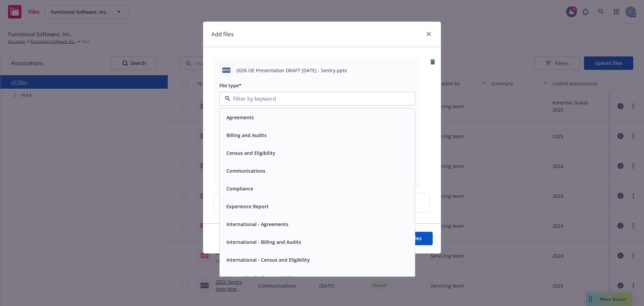  What do you see at coordinates (247, 135) in the screenshot?
I see `span: Billing and Audits` at bounding box center [247, 135].